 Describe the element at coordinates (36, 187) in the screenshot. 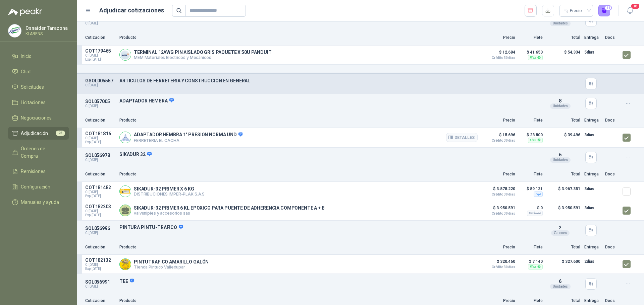

I see `span: Configuración` at that location.